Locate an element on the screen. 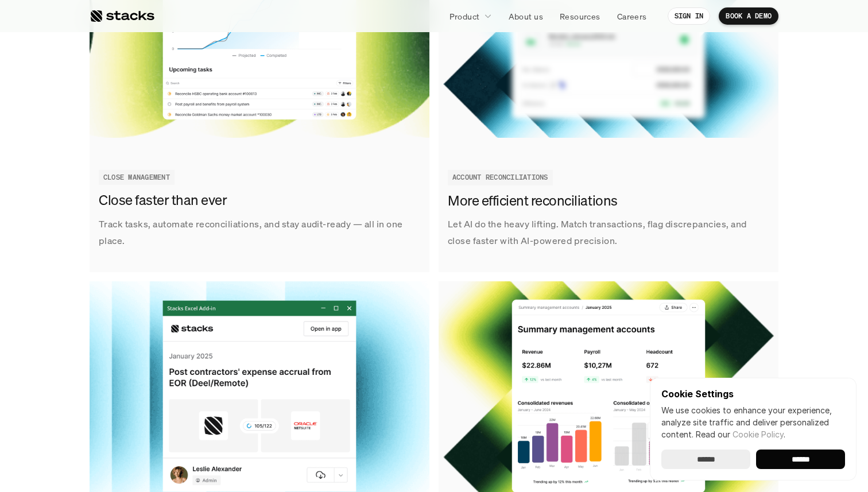 Image resolution: width=868 pixels, height=492 pixels. p: About us is located at coordinates (526, 16).